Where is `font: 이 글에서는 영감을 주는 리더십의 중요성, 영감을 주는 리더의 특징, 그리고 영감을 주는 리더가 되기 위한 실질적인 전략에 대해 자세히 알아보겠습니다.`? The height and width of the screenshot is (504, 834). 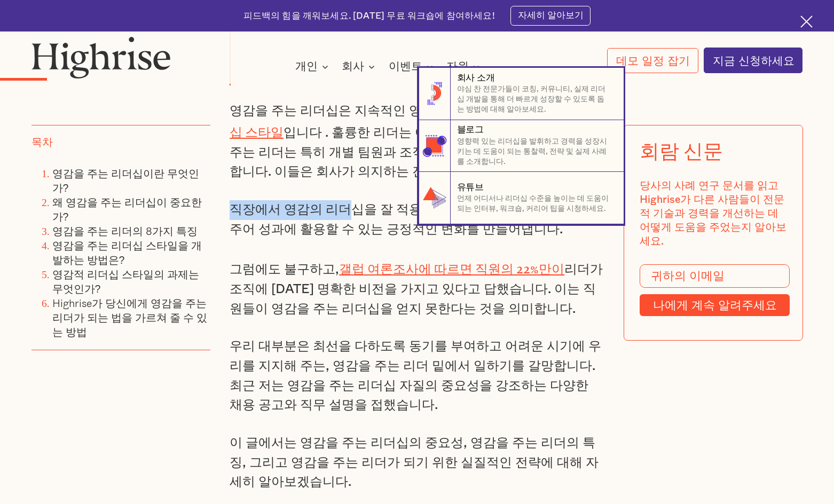 font: 이 글에서는 영감을 주는 리더십의 중요성, 영감을 주는 리더의 특징, 그리고 영감을 주는 리더가 되기 위한 실질적인 전략에 대해 자세히 알아보겠습니다. is located at coordinates (413, 462).